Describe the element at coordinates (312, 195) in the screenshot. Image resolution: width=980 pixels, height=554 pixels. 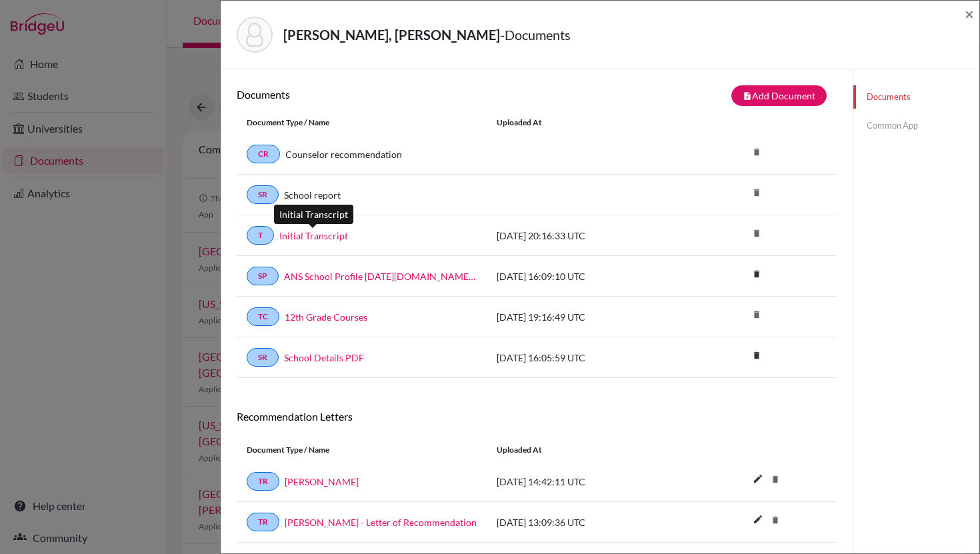
I see `a: School report` at that location.